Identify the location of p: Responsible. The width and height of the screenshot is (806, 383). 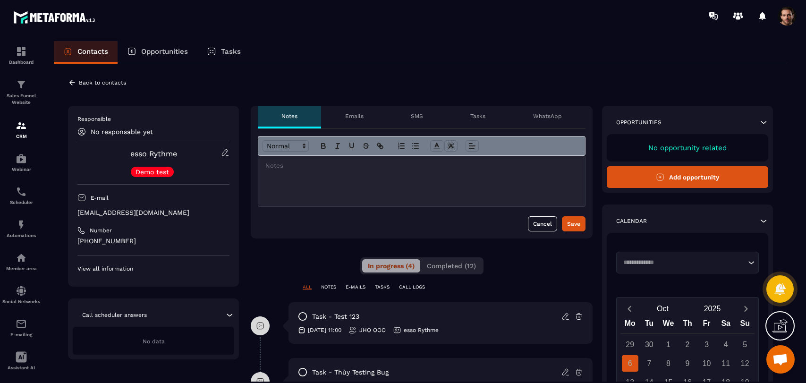
(154, 119).